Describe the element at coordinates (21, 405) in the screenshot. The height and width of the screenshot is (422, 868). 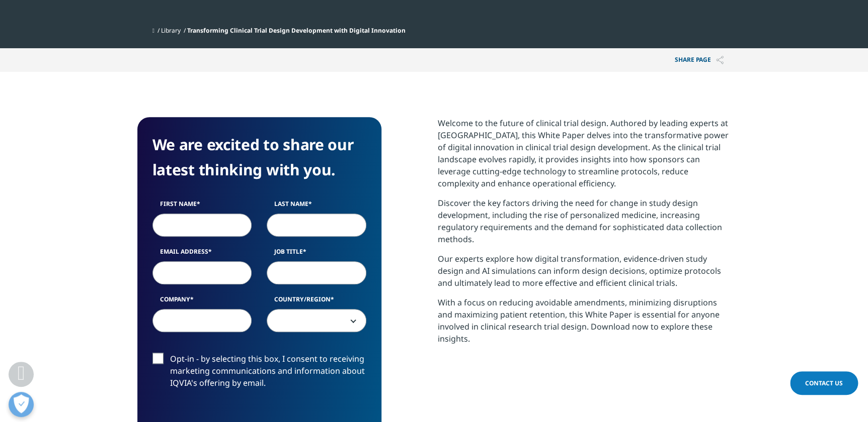
I see `button: 개방형 기본 설정` at that location.